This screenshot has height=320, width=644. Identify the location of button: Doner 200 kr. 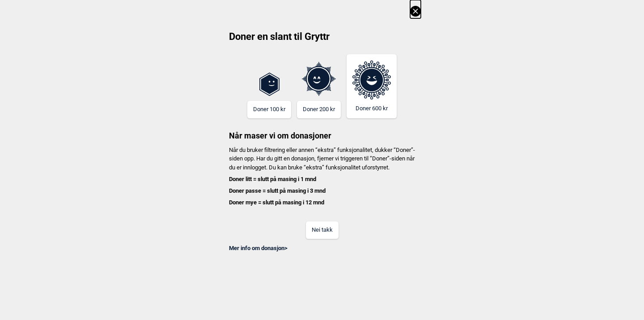
(319, 109).